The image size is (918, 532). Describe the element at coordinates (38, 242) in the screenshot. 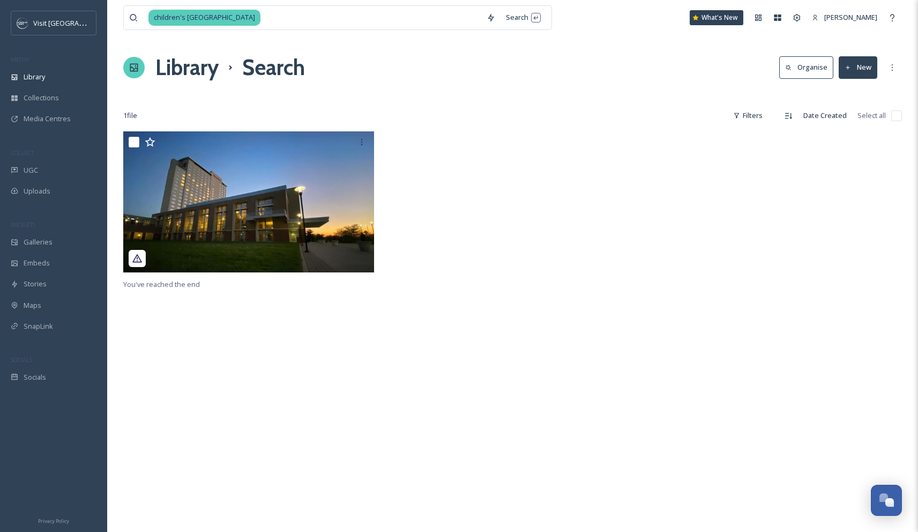

I see `span: Galleries` at that location.